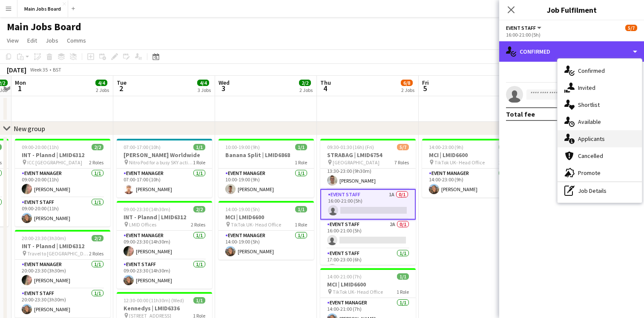 The height and width of the screenshot is (318, 644). I want to click on div: Invited, so click(600, 88).